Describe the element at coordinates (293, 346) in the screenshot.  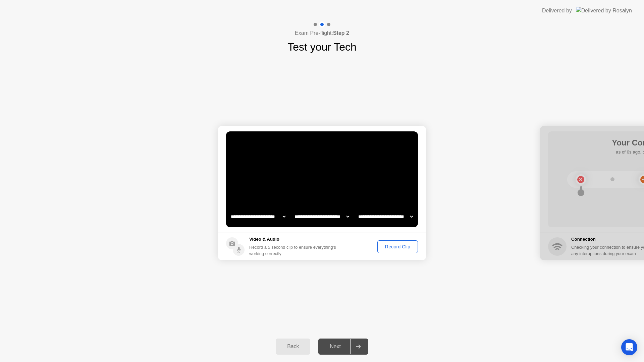
I see `div: Back` at that location.